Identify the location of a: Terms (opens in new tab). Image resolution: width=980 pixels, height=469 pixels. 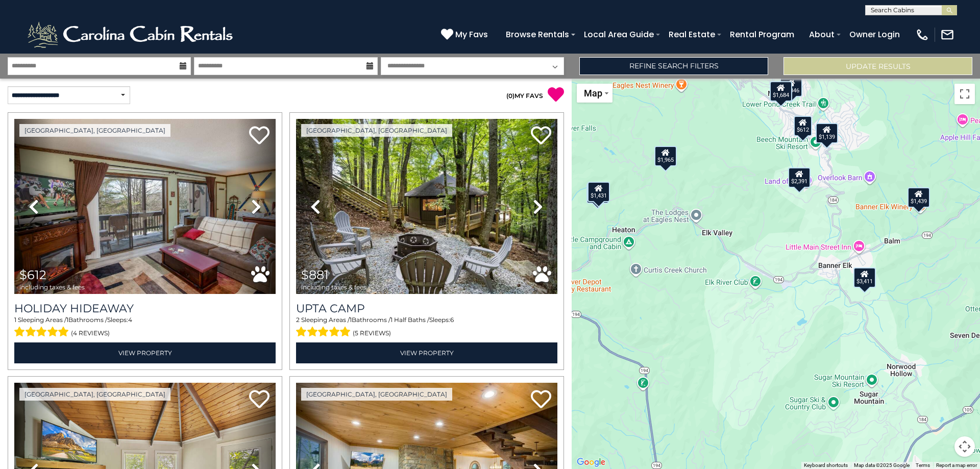
(923, 465).